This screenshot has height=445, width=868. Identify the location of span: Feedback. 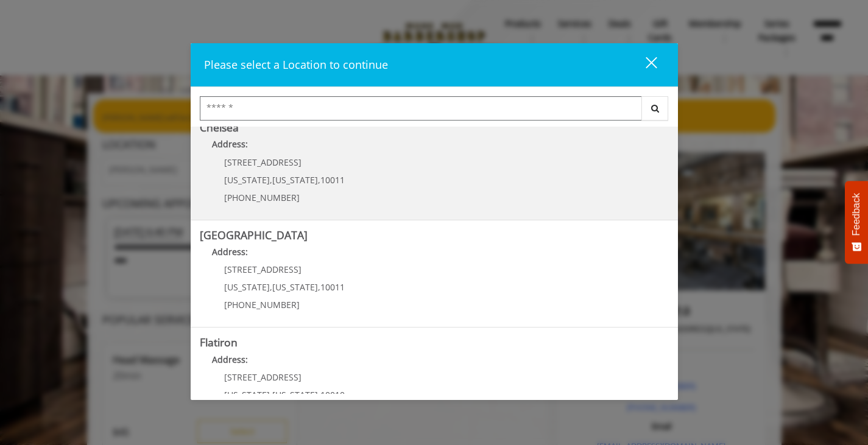
(856, 214).